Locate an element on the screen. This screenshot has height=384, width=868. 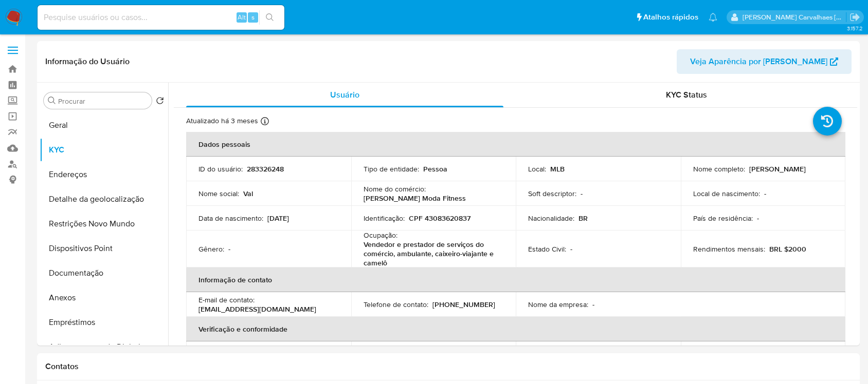
span: Alt is located at coordinates (242, 17).